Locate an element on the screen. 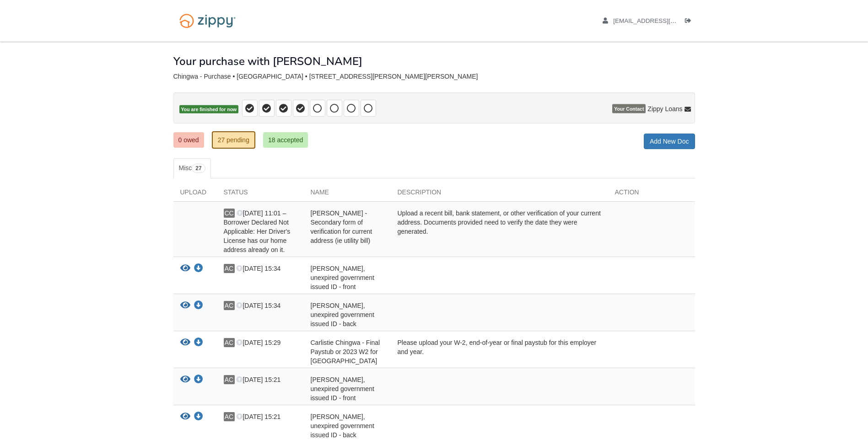  div: Status is located at coordinates (260, 195).